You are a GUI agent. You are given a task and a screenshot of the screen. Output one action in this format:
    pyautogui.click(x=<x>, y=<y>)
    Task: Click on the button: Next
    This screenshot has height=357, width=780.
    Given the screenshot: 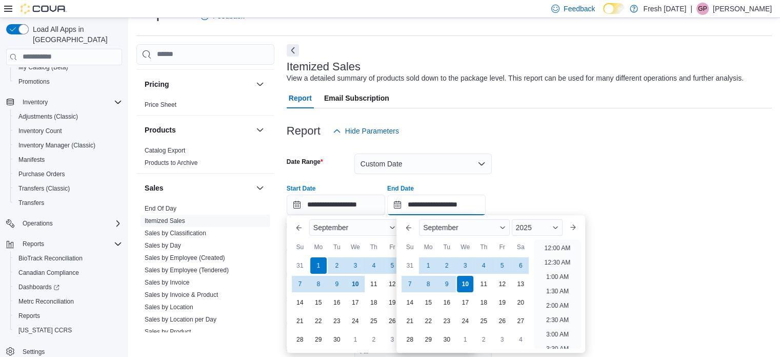 What is the action you would take?
    pyautogui.click(x=293, y=50)
    